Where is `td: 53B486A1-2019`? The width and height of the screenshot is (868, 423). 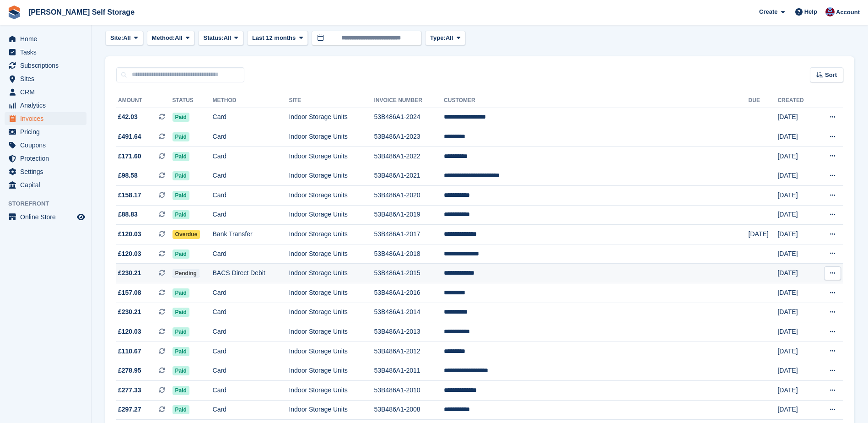 td: 53B486A1-2019 is located at coordinates (408, 215).